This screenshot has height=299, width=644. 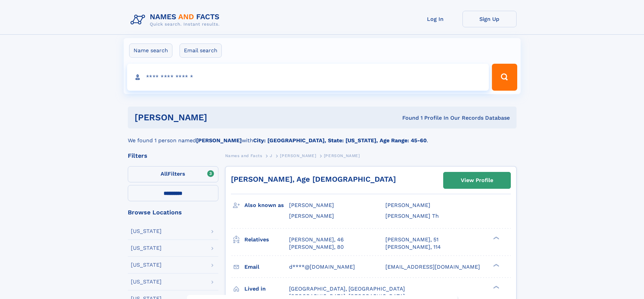 What do you see at coordinates (151, 51) in the screenshot?
I see `label: Name search` at bounding box center [151, 51].